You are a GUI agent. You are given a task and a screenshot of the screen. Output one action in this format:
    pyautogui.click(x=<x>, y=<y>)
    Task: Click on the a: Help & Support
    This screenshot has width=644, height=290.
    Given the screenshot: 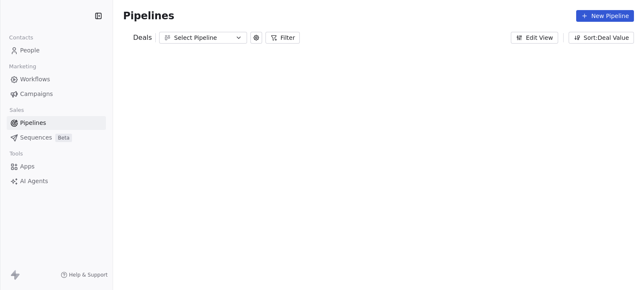 What is the action you would take?
    pyautogui.click(x=84, y=275)
    